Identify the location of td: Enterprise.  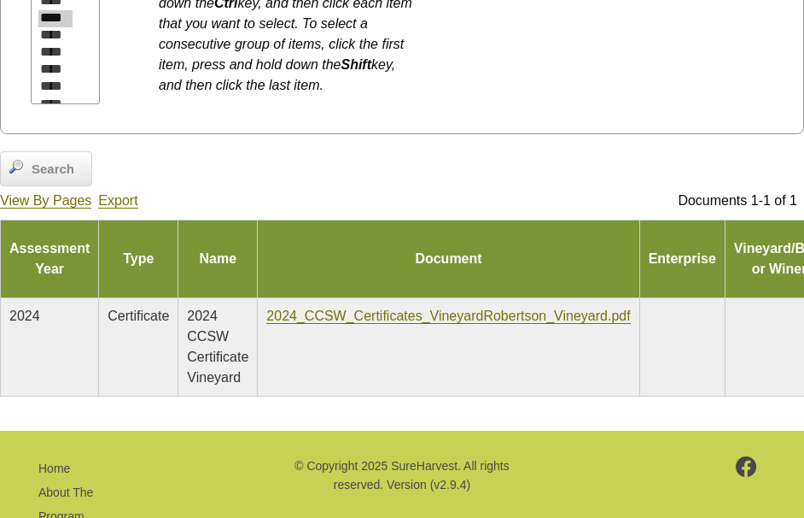
(682, 258).